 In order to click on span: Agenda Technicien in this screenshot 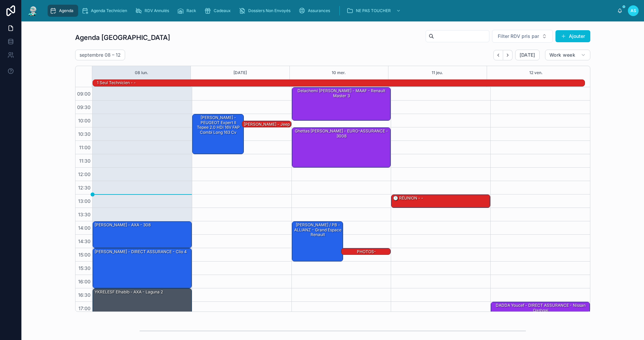, I will do `click(109, 11)`.